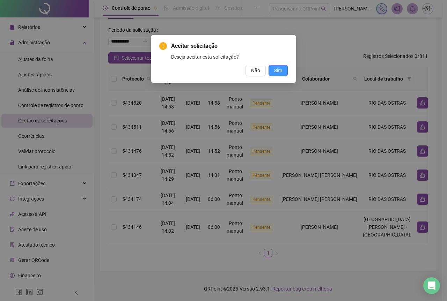  What do you see at coordinates (229, 57) in the screenshot?
I see `div: Deseja aceitar esta solicitação?` at bounding box center [229, 57].